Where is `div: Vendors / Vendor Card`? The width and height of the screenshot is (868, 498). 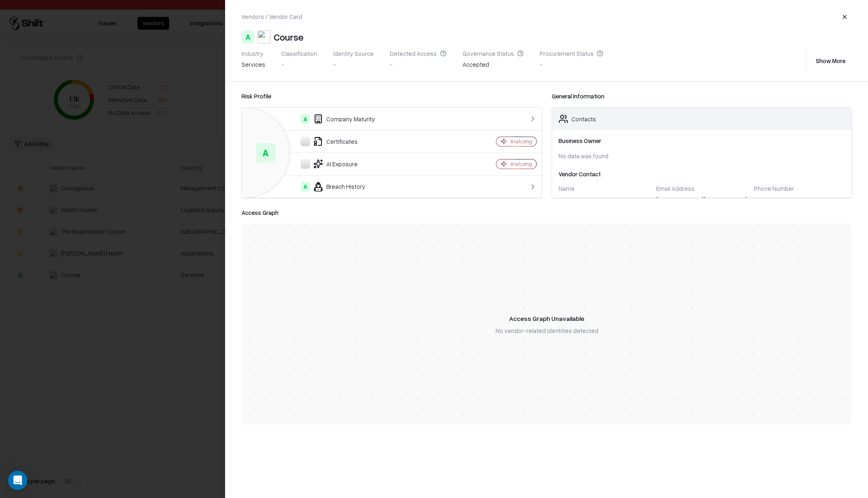 div: Vendors / Vendor Card is located at coordinates (271, 17).